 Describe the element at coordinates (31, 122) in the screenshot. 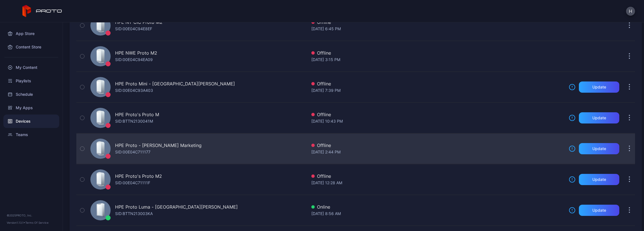

I see `div: Devices` at that location.